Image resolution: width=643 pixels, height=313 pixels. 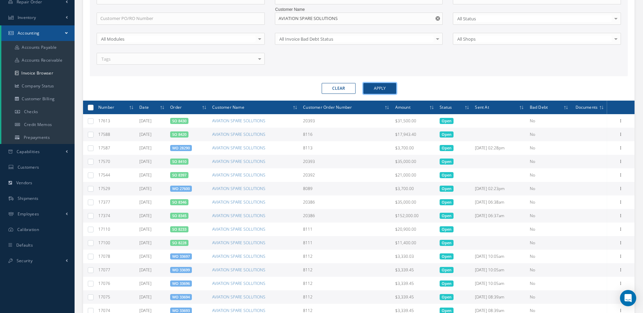 What do you see at coordinates (38, 60) in the screenshot?
I see `a: Accounts Receivable` at bounding box center [38, 60].